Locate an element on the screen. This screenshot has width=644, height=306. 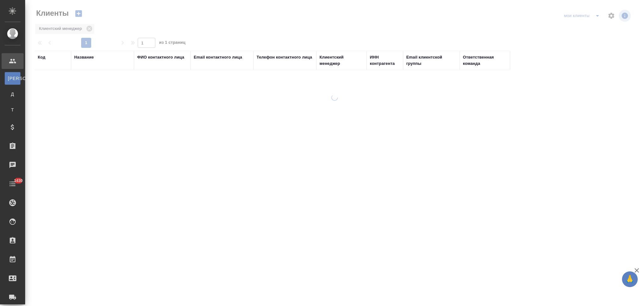
div: ИНН контрагента is located at coordinates (385, 60).